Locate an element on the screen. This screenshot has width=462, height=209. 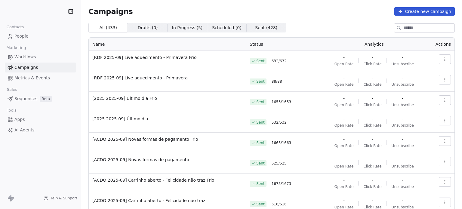
span: 1653 / 1653 is located at coordinates (281, 102).